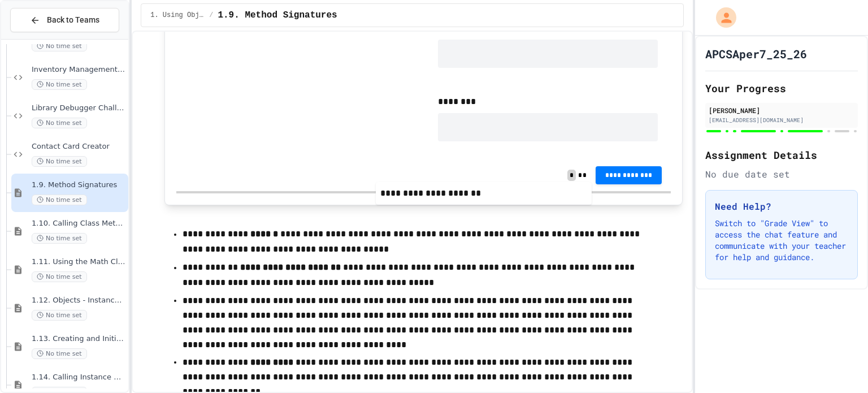 This screenshot has width=868, height=393. What do you see at coordinates (78, 70) in the screenshot?
I see `span: Inventory Management System` at bounding box center [78, 70].